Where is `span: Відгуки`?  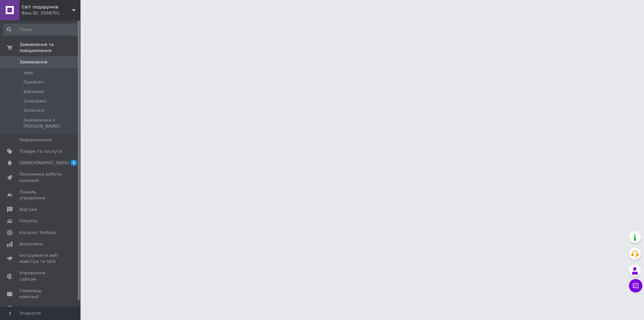 span: Відгуки is located at coordinates (28, 209).